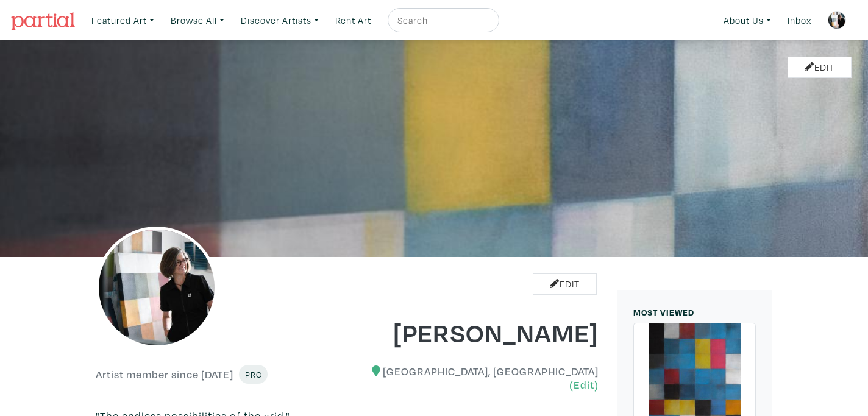  I want to click on a: Browse All, so click(197, 20).